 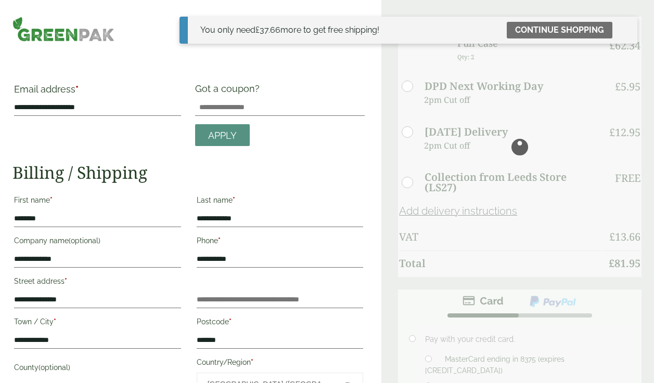 What do you see at coordinates (280, 324) in the screenshot?
I see `label: Postcode` at bounding box center [280, 324].